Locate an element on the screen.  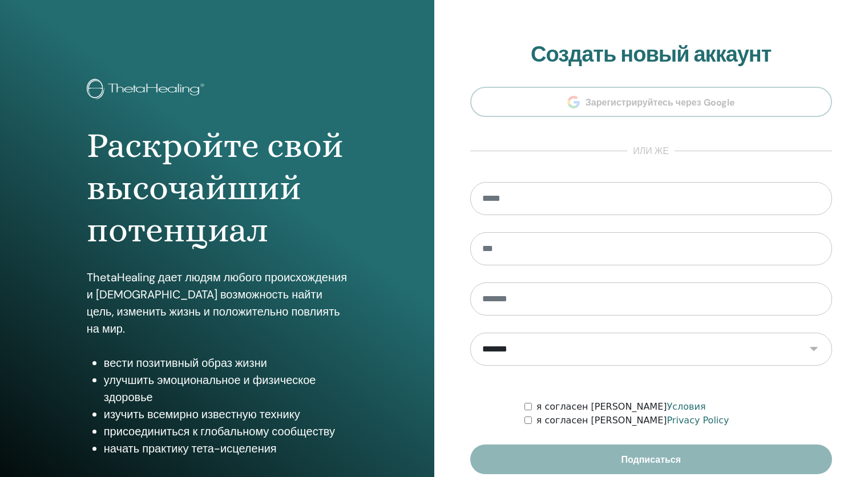
h2: Создать новый аккаунт is located at coordinates (651, 55).